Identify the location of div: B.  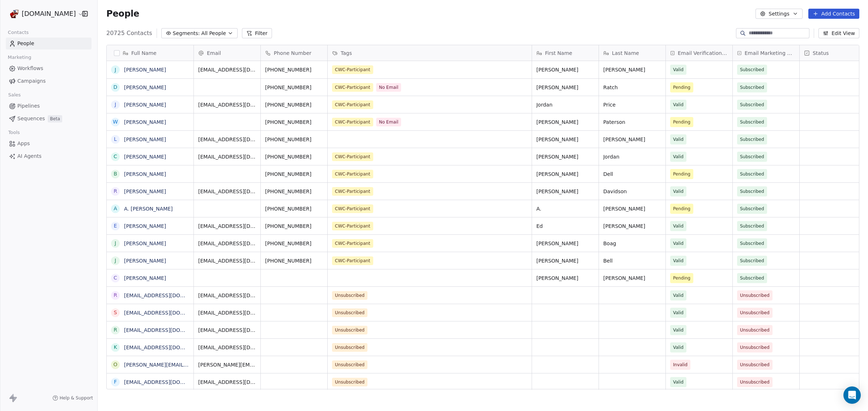
(116, 174).